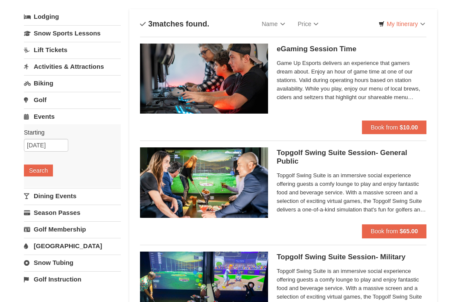 This screenshot has width=461, height=302. Describe the element at coordinates (351, 157) in the screenshot. I see `h5: Topgolf Swing Suite Session- General Public` at that location.